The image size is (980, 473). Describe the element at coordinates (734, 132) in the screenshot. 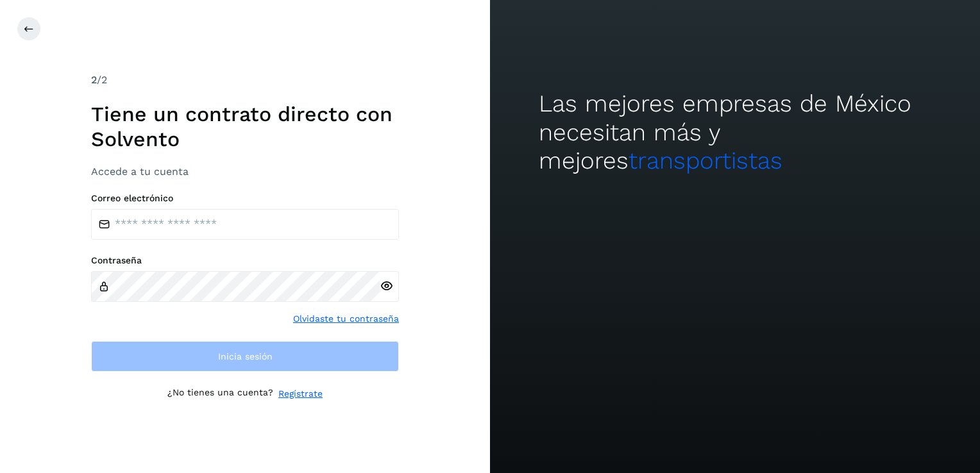

I see `h2: Las mejores empresas de México necesitan más y mejores` at that location.